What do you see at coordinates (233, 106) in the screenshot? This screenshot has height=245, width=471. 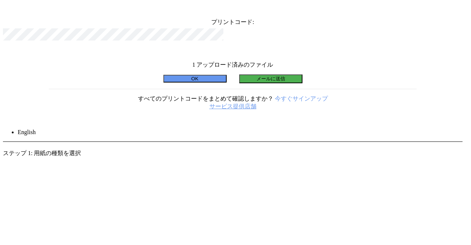 I see `a: サービス提供店舗` at bounding box center [233, 106].